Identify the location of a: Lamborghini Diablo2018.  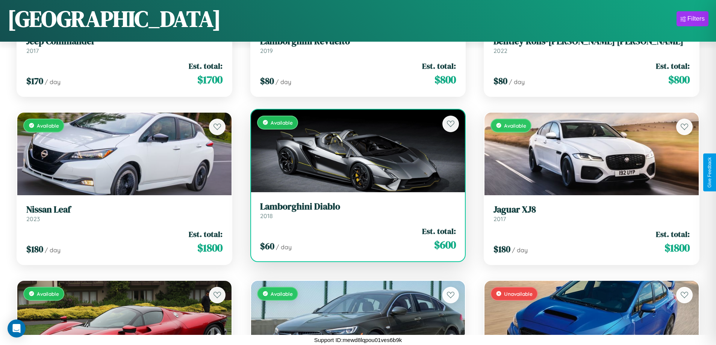
(358, 211).